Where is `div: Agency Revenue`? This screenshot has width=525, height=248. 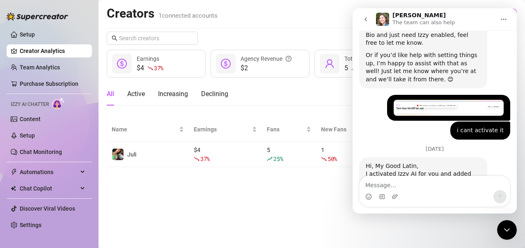
div: Agency Revenue is located at coordinates (266, 59).